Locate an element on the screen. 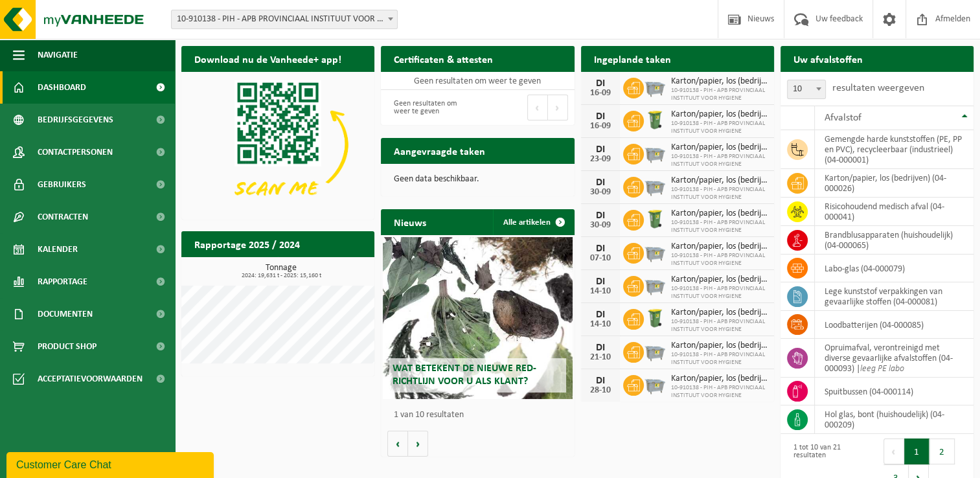  span: Product Shop is located at coordinates (67, 346).